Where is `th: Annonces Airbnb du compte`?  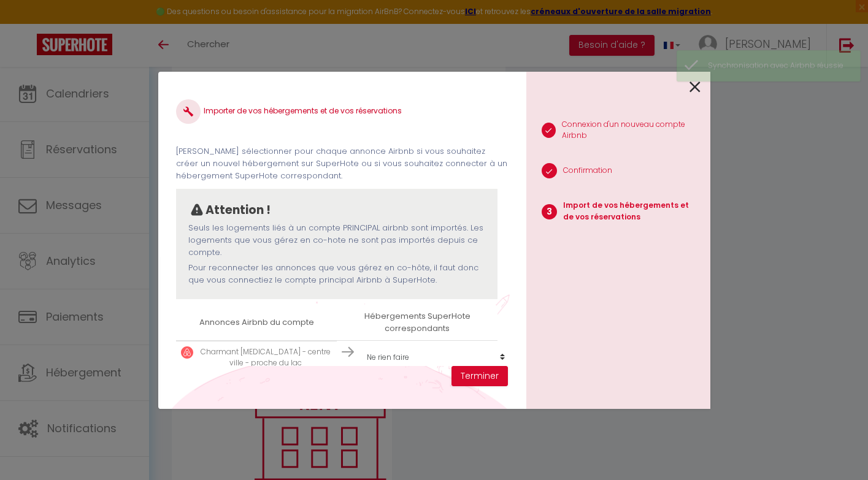 th: Annonces Airbnb du compte is located at coordinates (257, 323).